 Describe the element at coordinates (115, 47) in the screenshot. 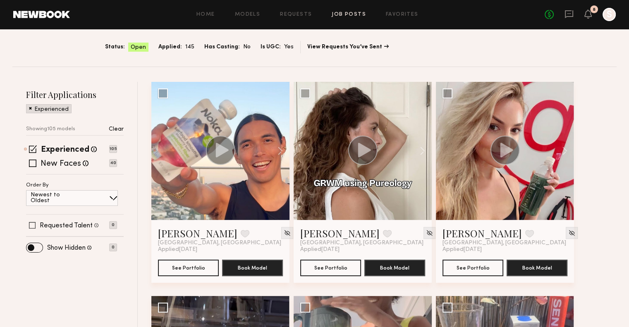

I see `span: Status:` at that location.